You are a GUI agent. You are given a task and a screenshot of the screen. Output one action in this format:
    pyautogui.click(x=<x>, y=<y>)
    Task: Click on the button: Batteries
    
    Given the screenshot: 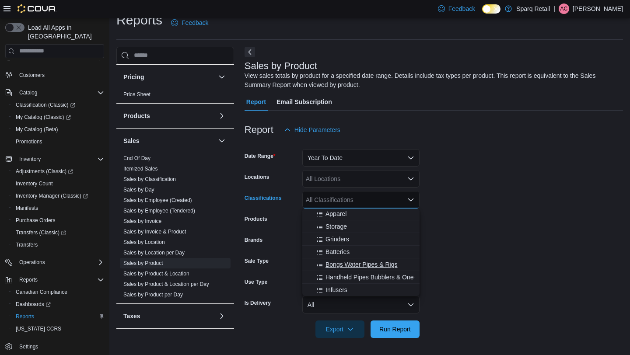 What is the action you would take?
    pyautogui.click(x=361, y=252)
    